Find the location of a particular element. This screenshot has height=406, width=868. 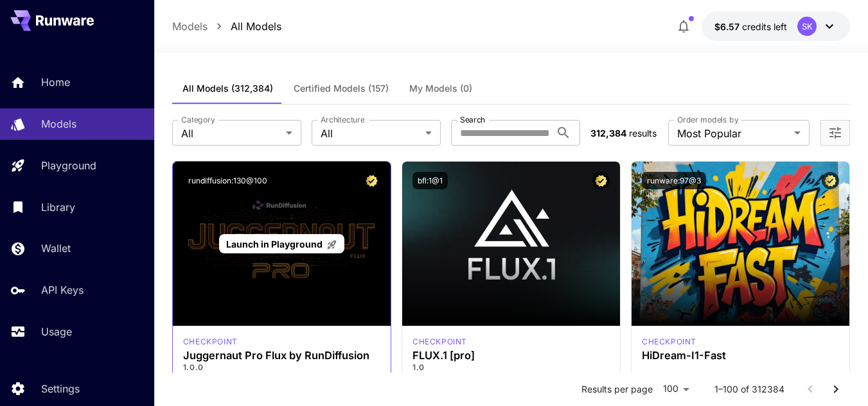

p: Home is located at coordinates (55, 82).